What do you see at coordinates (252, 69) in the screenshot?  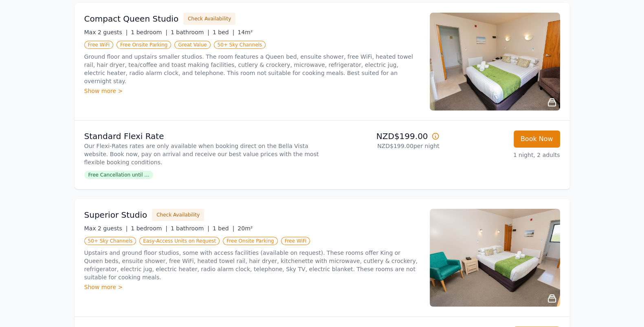 I see `p: Ground floor and upstairs smaller studios. The room features a Queen bed, ensuite shower, free Wi...` at bounding box center [252, 69].